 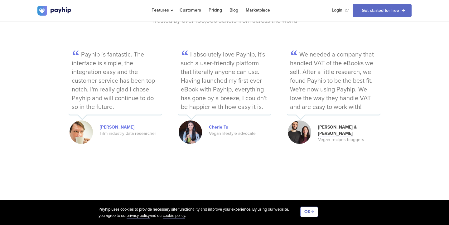 I want to click on span: Features, so click(x=162, y=10).